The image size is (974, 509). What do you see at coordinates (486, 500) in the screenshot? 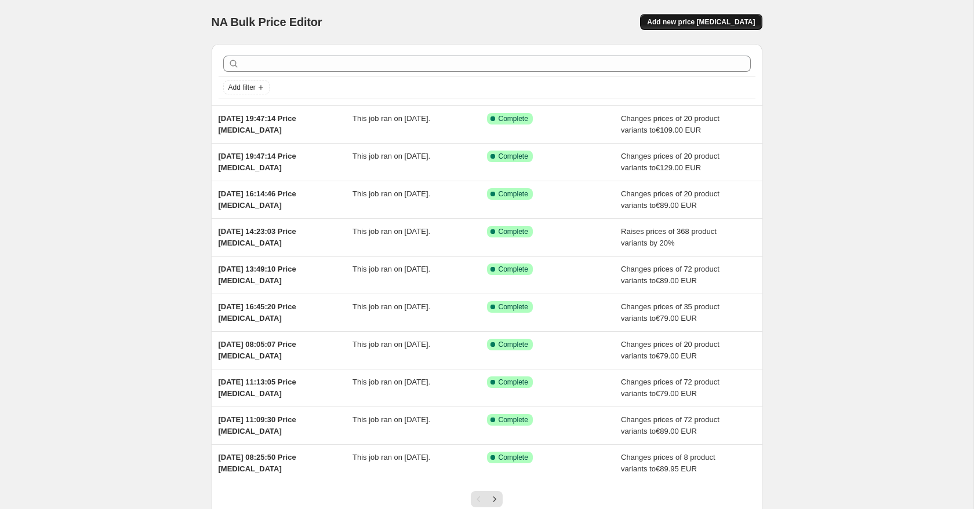
I see `nav: Pagination` at bounding box center [486, 500].